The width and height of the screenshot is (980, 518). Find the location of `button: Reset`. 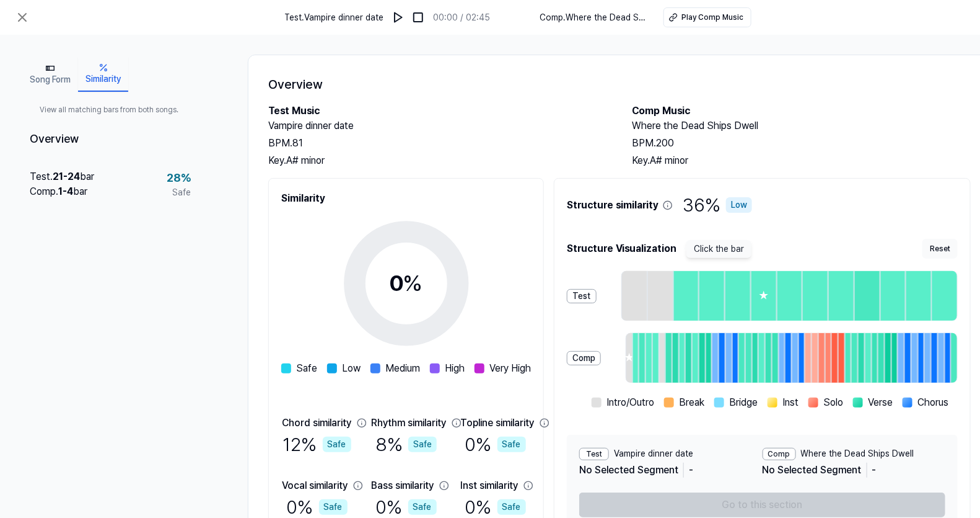

button: Reset is located at coordinates (940, 249).